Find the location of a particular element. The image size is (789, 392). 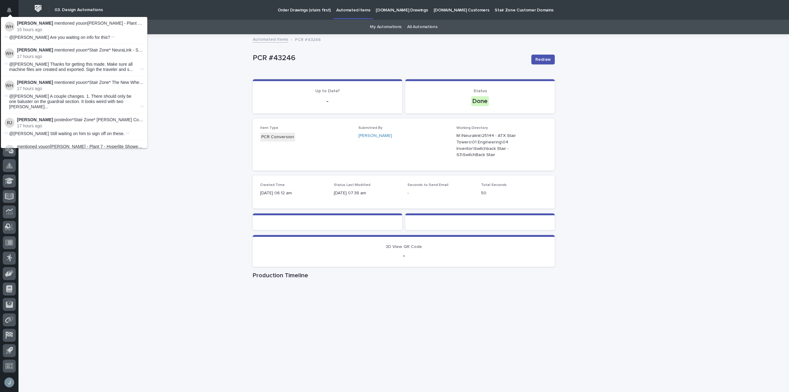

div: Notifications is located at coordinates (12, 12).